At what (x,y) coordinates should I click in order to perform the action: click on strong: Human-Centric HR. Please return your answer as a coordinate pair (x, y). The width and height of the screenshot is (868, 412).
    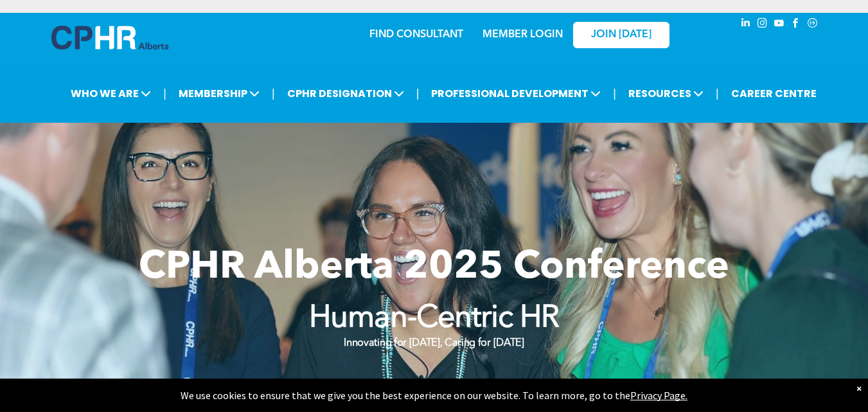
    Looking at the image, I should click on (434, 319).